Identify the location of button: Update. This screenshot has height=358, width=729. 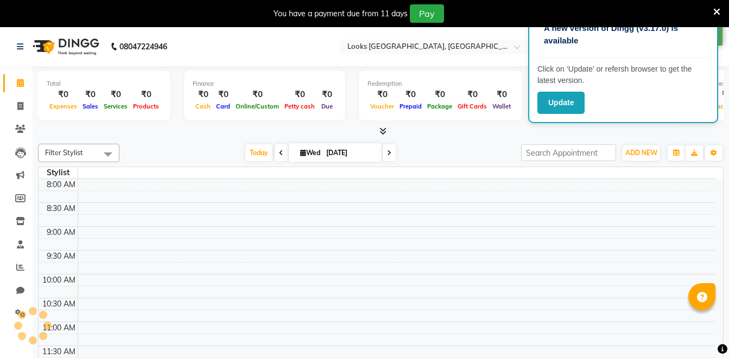
(560, 103).